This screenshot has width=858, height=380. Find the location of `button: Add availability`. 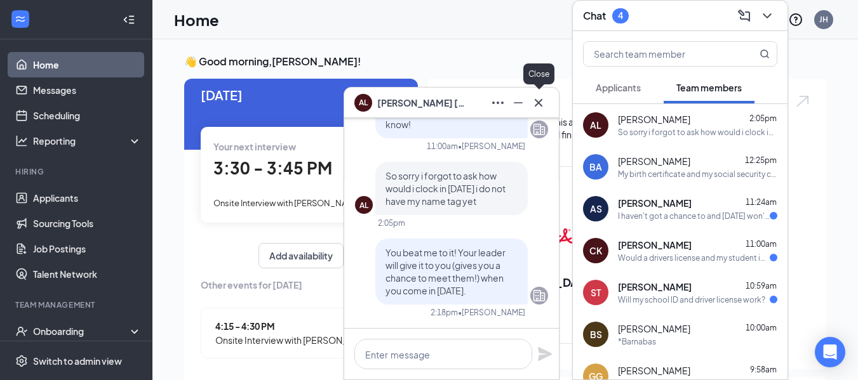

button: Add availability is located at coordinates (301, 256).